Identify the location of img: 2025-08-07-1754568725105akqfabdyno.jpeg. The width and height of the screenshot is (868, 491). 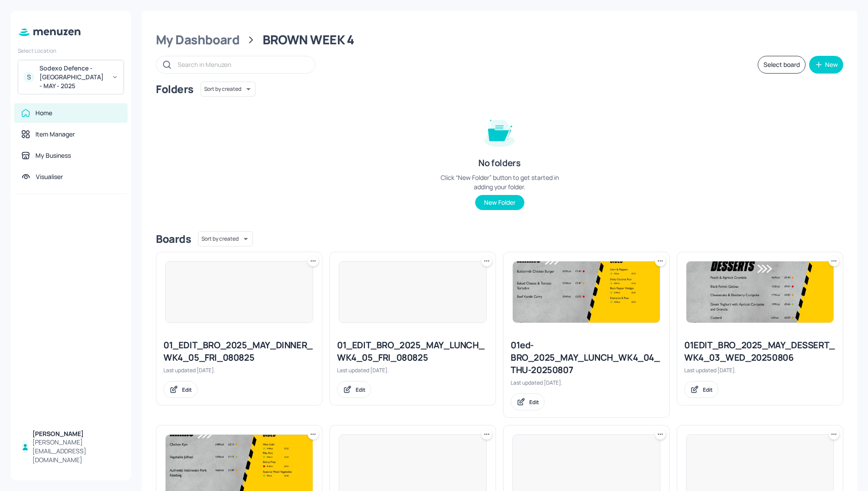
(586, 292).